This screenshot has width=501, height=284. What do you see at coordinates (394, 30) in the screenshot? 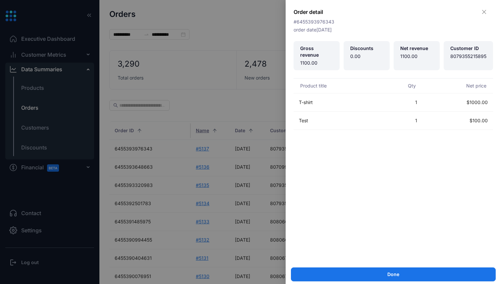
I see `div: order date` at bounding box center [394, 30].